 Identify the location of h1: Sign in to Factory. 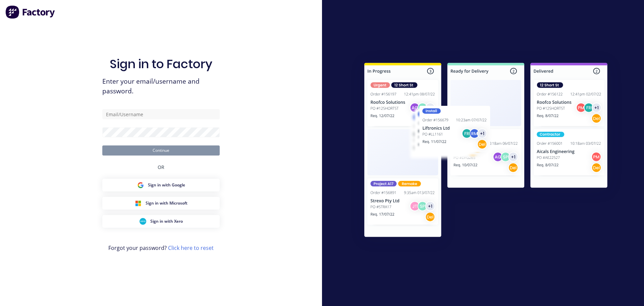
(161, 64).